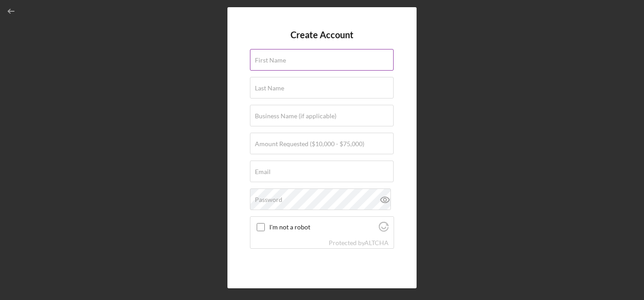 Image resolution: width=644 pixels, height=300 pixels. What do you see at coordinates (270, 60) in the screenshot?
I see `label: First Name` at bounding box center [270, 60].